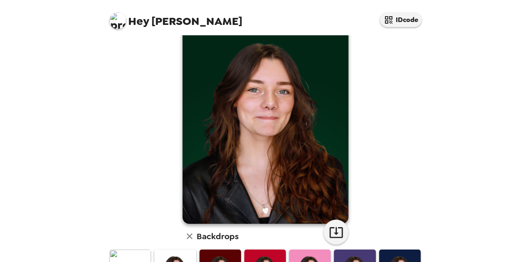 The image size is (531, 262). What do you see at coordinates (401, 20) in the screenshot?
I see `button: IDcode` at bounding box center [401, 20].